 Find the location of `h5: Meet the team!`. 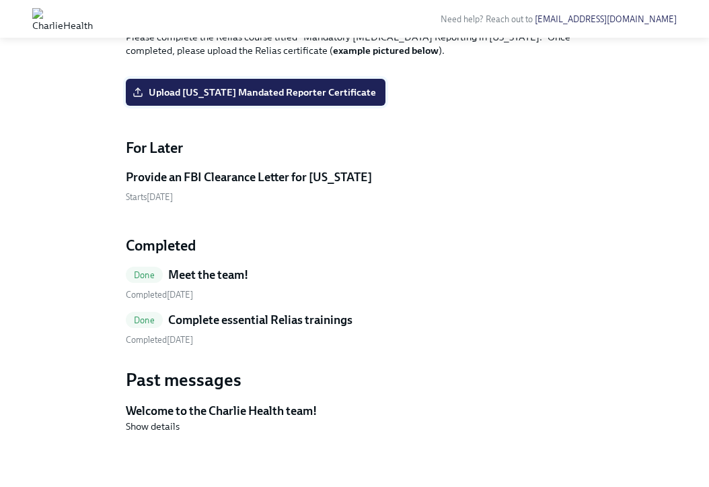

h5: Meet the team! is located at coordinates (208, 275).